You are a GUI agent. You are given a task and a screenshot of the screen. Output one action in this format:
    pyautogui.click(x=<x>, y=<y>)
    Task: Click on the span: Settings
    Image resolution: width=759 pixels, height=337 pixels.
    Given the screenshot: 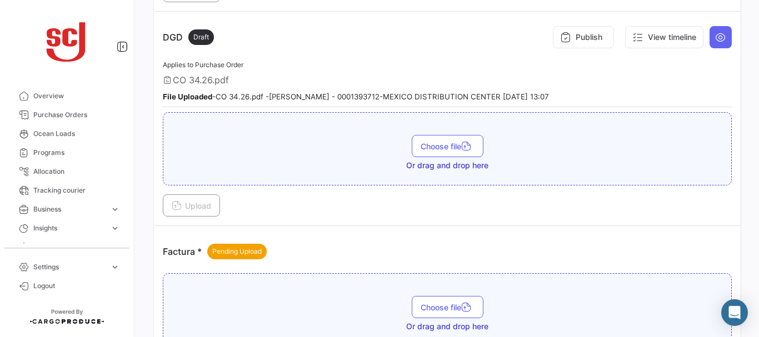 What is the action you would take?
    pyautogui.click(x=69, y=267)
    